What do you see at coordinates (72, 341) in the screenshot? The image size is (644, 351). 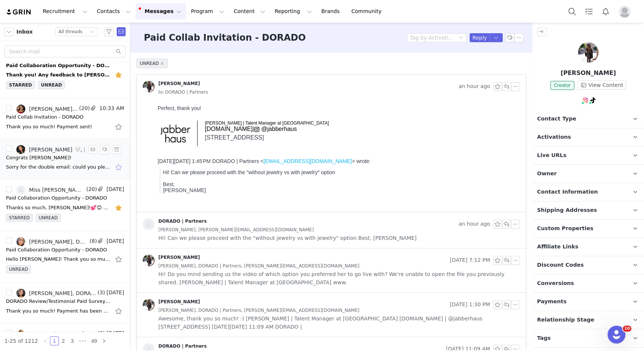 I see `a: 3` at bounding box center [72, 341].